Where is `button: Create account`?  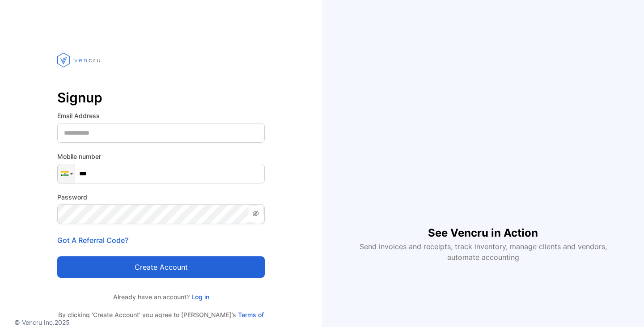
button: Create account is located at coordinates (161, 267).